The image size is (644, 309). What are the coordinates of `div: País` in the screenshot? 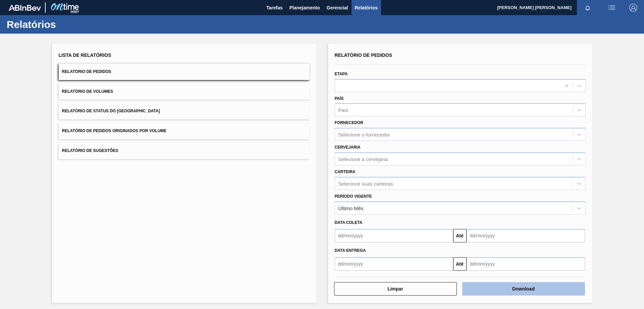 It's located at (343, 110).